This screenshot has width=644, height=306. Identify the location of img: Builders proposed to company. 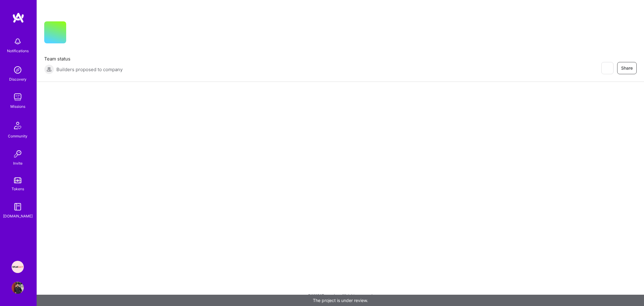
(49, 69).